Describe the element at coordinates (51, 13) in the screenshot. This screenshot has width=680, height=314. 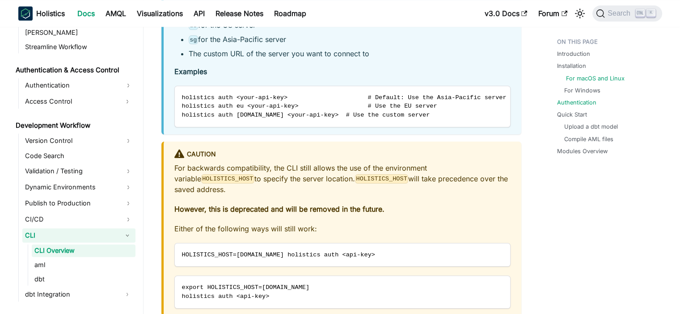
I see `b: Holistics` at that location.